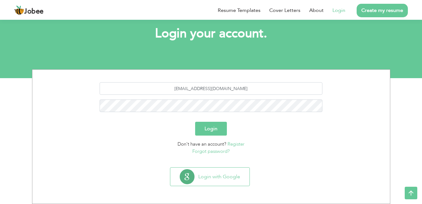  I want to click on button: Login with Google, so click(210, 177).